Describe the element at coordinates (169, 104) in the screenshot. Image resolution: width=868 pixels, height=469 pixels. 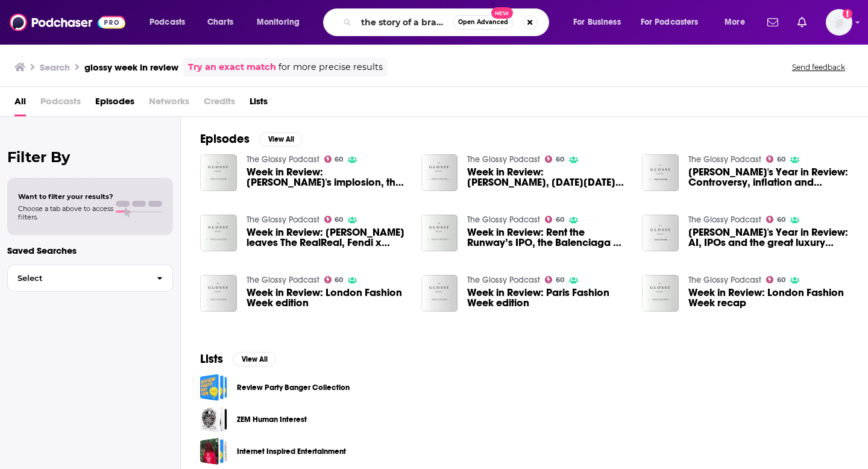
I see `span: Networks` at that location.